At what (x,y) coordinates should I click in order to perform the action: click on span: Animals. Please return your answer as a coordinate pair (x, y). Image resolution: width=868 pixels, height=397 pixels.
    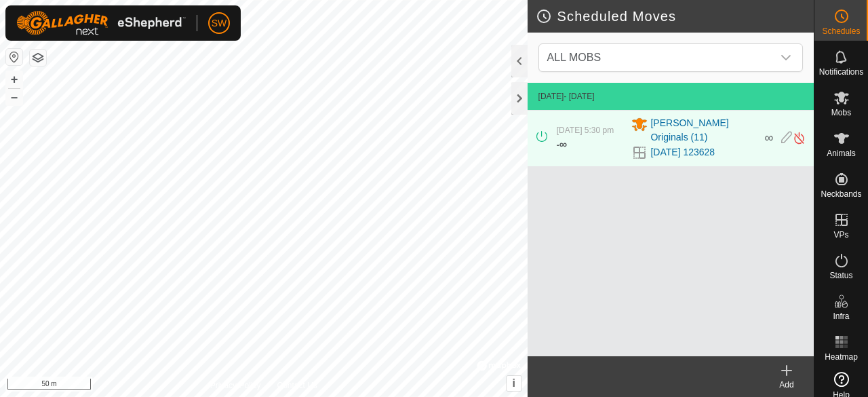
    Looking at the image, I should click on (841, 154).